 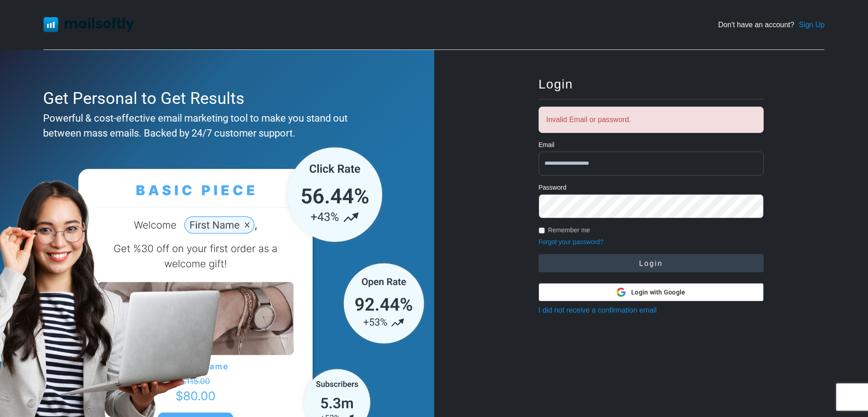 What do you see at coordinates (811, 25) in the screenshot?
I see `a: Sign Up` at bounding box center [811, 25].